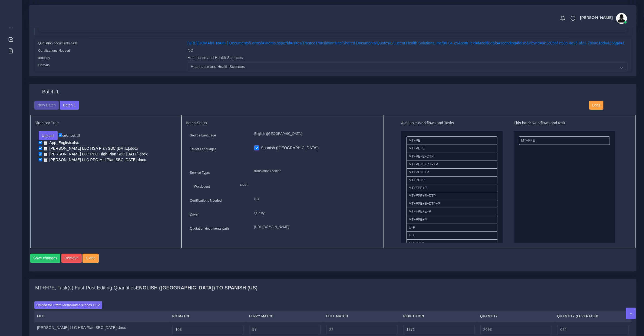 This screenshot has height=336, width=644. I want to click on div: Healthcare and Health Sciences, so click(408, 59).